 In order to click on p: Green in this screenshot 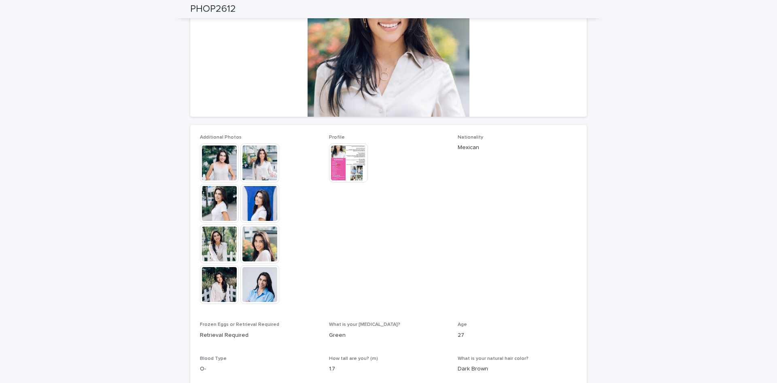, I will do `click(389, 335)`.